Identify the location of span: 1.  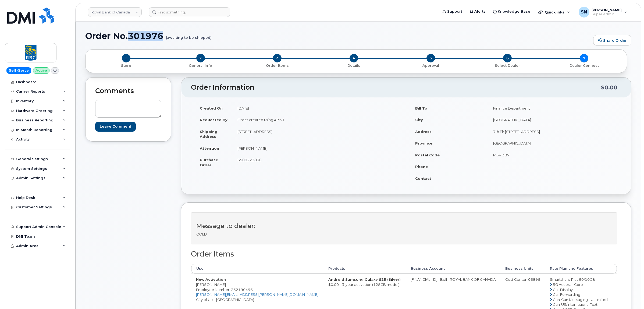
(126, 58).